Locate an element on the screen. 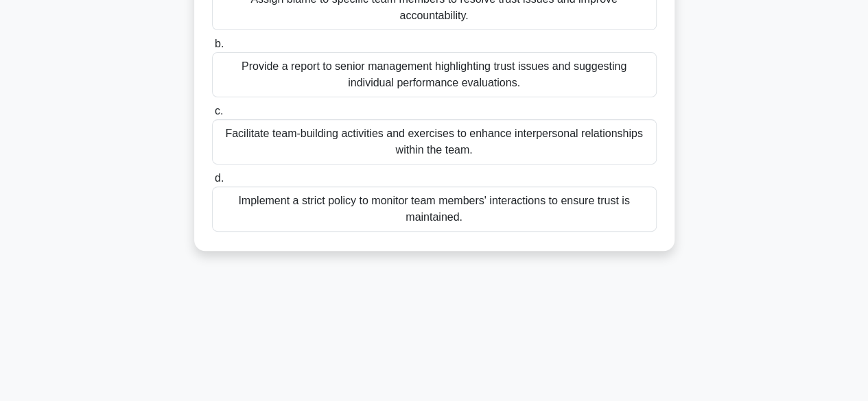  div: Implement a strict policy to monitor team members' interactions to ensure trust is maintained. is located at coordinates (434, 209).